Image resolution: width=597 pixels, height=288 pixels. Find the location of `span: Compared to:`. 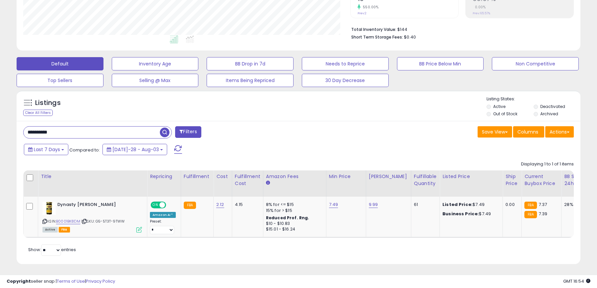

span: Compared to: is located at coordinates (85, 150).